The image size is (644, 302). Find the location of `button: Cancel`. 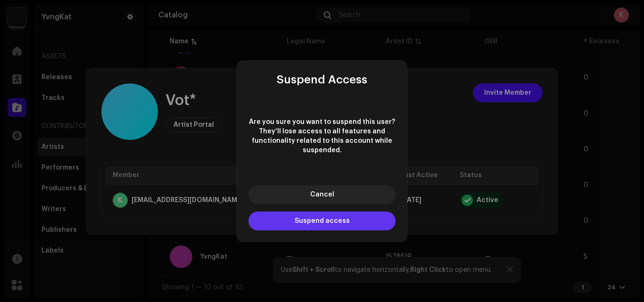

button: Cancel is located at coordinates (322, 195).